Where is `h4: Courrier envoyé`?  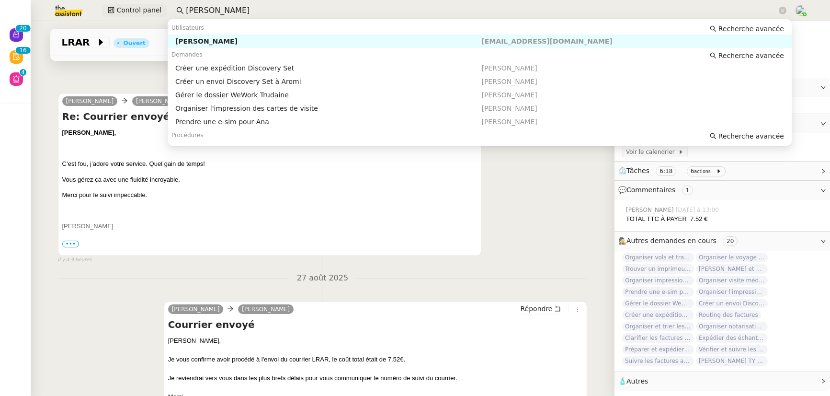 h4: Courrier envoyé is located at coordinates (375, 324).